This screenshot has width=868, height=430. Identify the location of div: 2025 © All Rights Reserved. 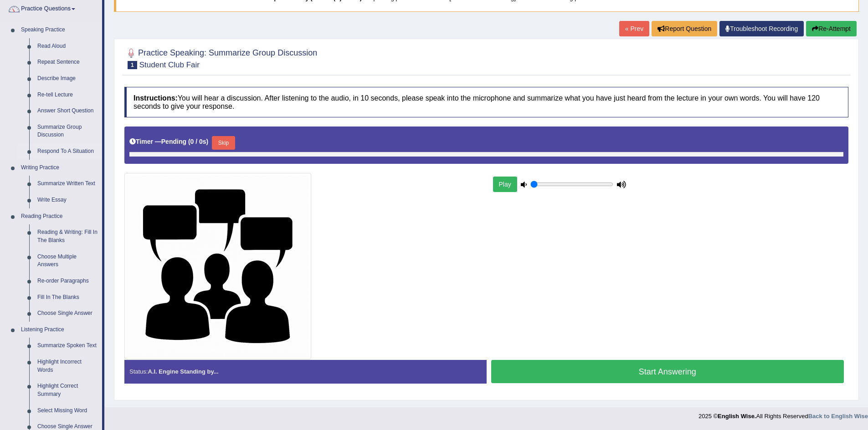
(783, 414).